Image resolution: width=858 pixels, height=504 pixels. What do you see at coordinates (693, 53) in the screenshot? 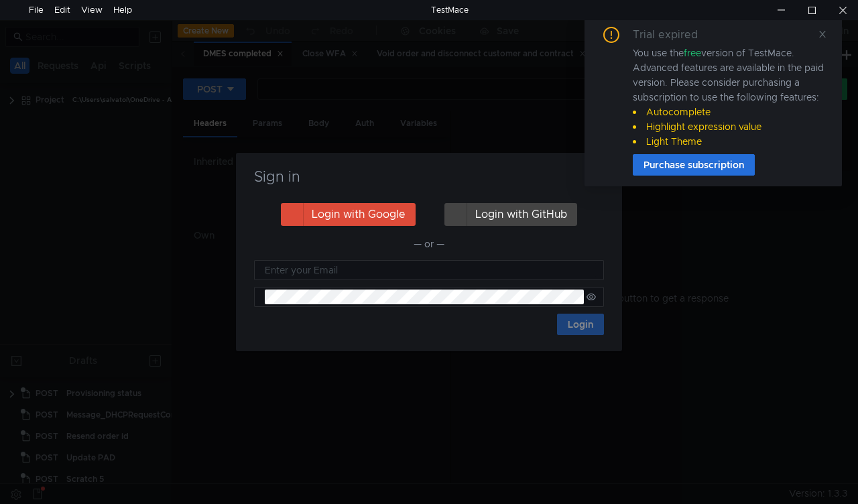
I see `span: free` at bounding box center [693, 53].